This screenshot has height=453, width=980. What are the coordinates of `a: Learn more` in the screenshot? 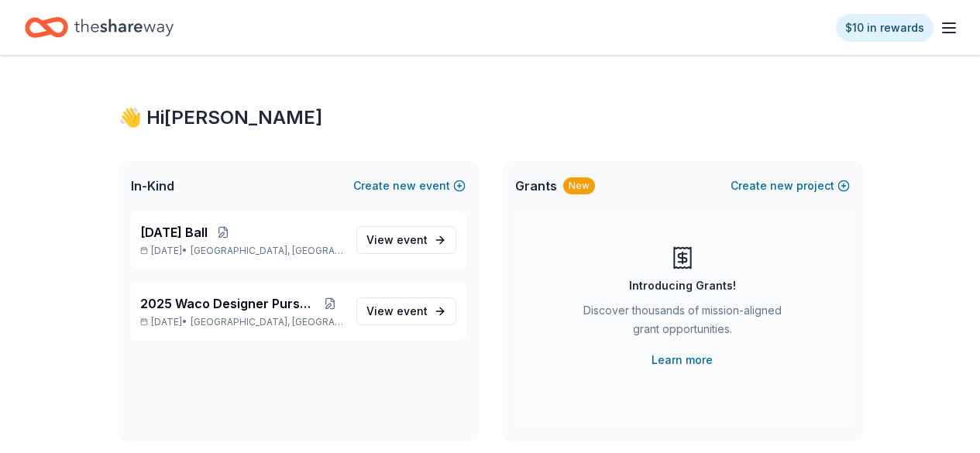 It's located at (682, 360).